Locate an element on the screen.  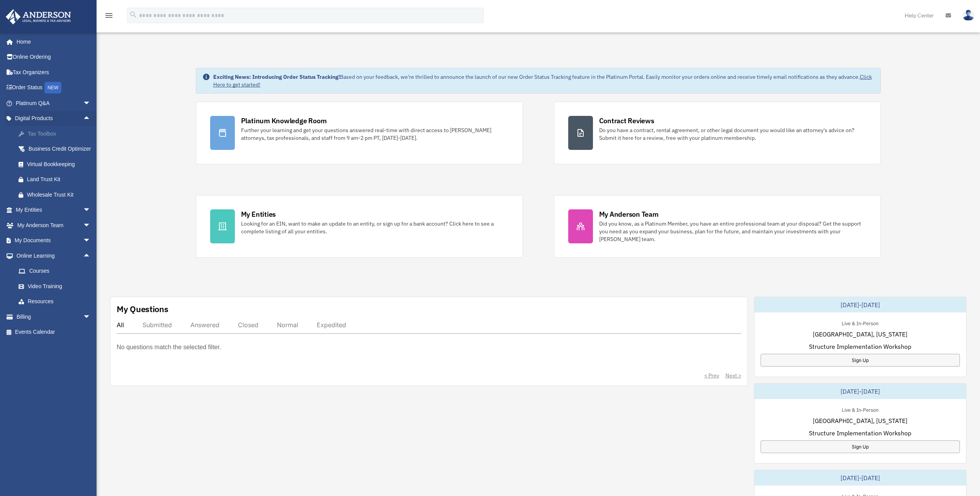
div: Closed is located at coordinates (248, 324).